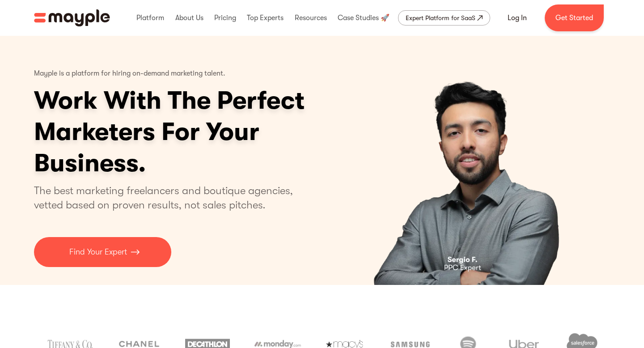 The width and height of the screenshot is (644, 348). Describe the element at coordinates (311, 18) in the screenshot. I see `div: Resources` at that location.